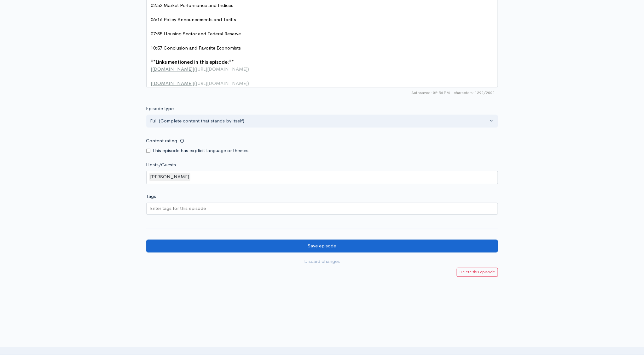 This screenshot has width=644, height=355. What do you see at coordinates (322, 261) in the screenshot?
I see `a: Discard changes` at bounding box center [322, 261].